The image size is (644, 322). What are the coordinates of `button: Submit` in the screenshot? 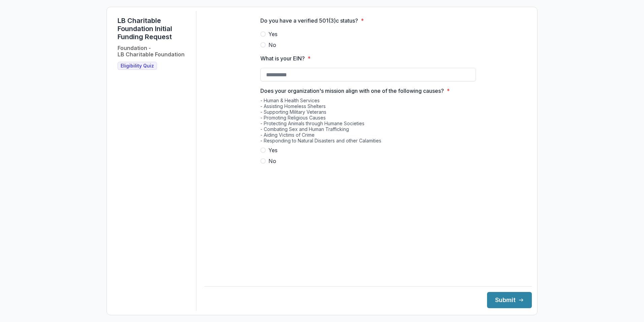 It's located at (509, 300).